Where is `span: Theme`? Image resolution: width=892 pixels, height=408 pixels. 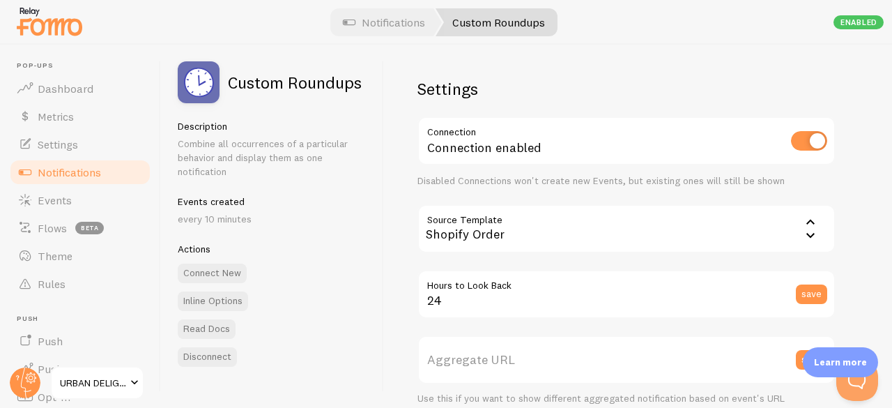 span: Theme is located at coordinates (55, 256).